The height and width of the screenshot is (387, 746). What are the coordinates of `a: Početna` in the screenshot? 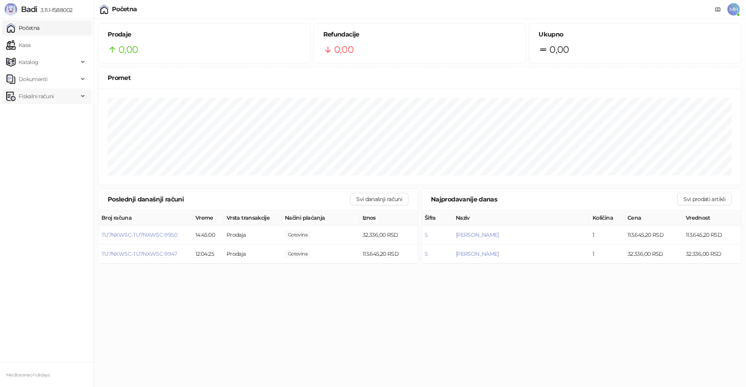 It's located at (23, 28).